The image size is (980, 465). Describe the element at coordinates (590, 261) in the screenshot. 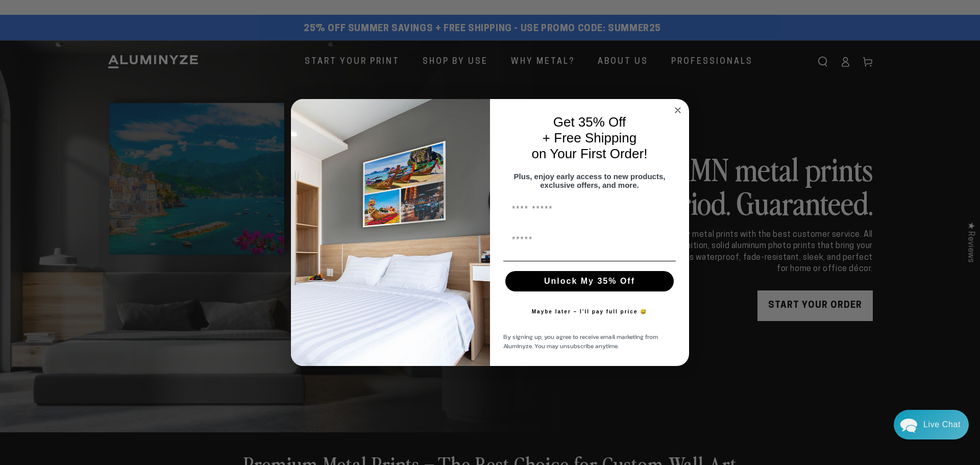

I see `img: underline` at that location.